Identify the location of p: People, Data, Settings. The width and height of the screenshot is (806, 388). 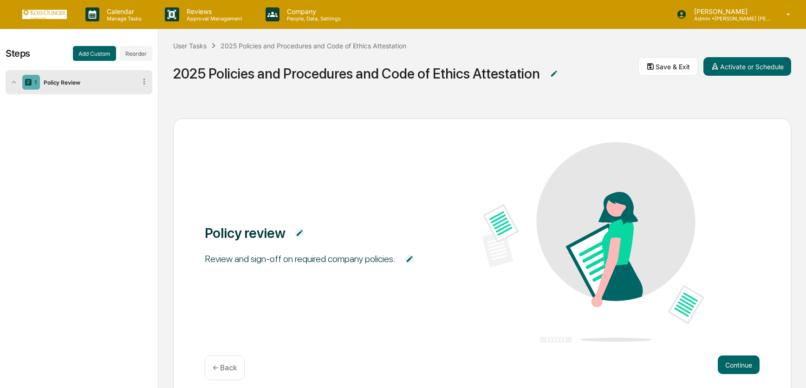
(313, 19).